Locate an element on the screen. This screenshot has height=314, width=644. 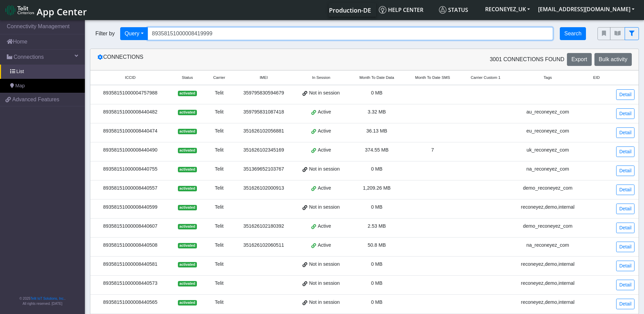
span: 3.32 MB is located at coordinates (377, 112).